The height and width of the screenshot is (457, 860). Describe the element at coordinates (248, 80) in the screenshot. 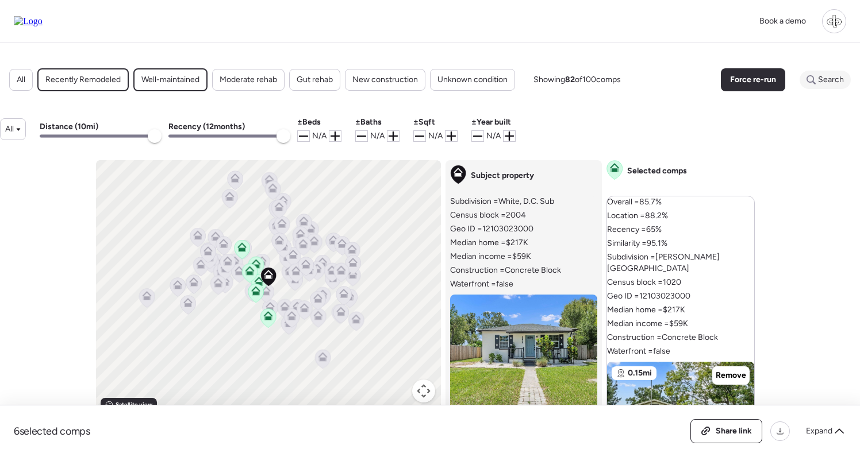

I see `span: Moderate rehab` at that location.